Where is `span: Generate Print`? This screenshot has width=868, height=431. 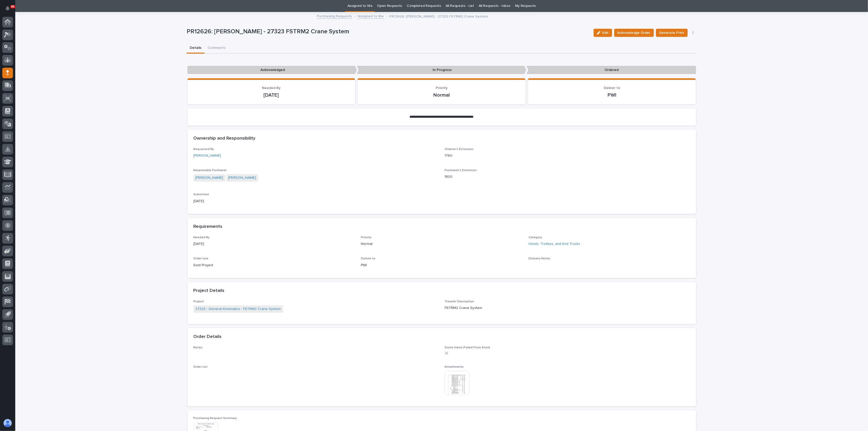 span: Generate Print is located at coordinates (671, 33).